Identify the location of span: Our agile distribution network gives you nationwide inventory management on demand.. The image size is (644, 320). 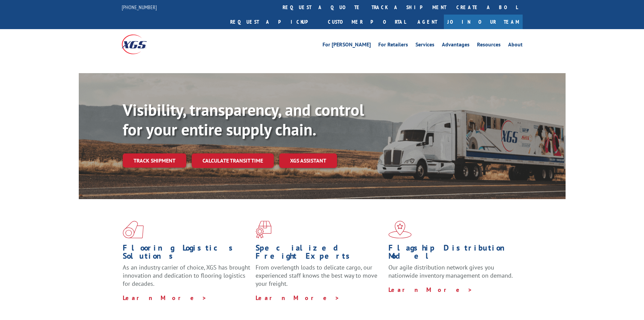
(451, 271).